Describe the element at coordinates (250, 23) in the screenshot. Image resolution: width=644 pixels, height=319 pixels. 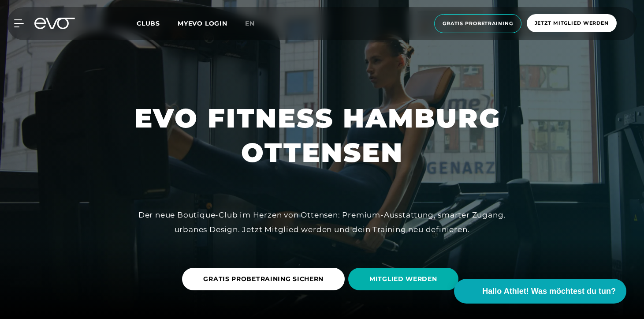
I see `span: en` at that location.